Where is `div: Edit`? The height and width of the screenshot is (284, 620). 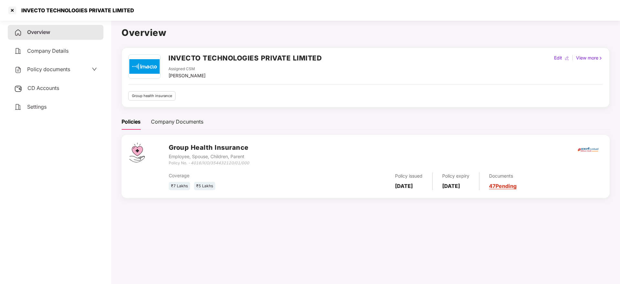
div: Edit is located at coordinates (558, 58).